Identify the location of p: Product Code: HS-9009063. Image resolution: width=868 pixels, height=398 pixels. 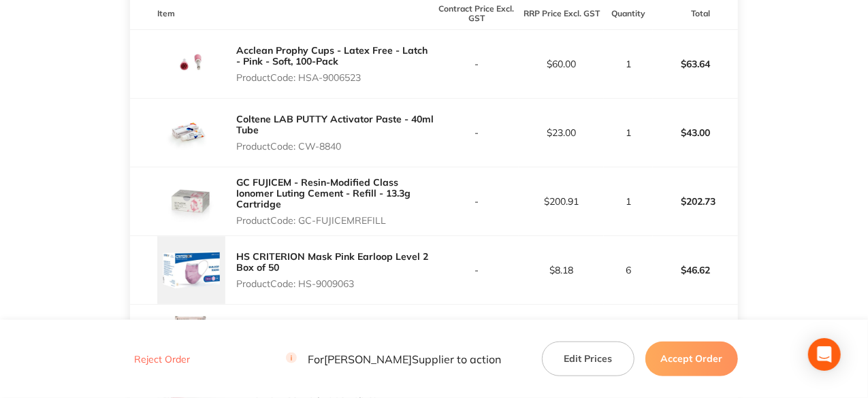
(335, 284).